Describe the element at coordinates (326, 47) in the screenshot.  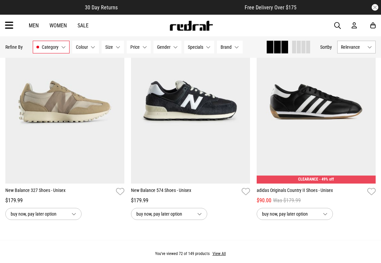
I see `button: Sortby` at that location.